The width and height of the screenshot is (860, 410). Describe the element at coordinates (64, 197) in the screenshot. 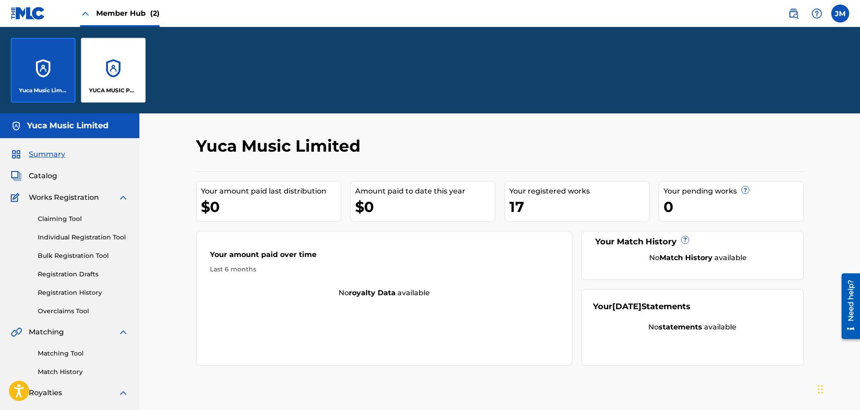

I see `span: Works Registration` at that location.